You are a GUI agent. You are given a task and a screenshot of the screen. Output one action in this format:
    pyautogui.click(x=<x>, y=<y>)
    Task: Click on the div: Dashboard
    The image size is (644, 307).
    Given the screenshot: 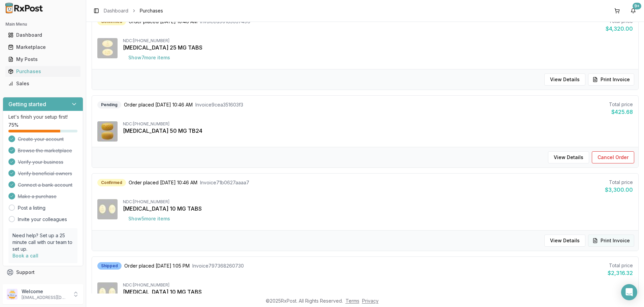 What is the action you would take?
    pyautogui.click(x=43, y=35)
    